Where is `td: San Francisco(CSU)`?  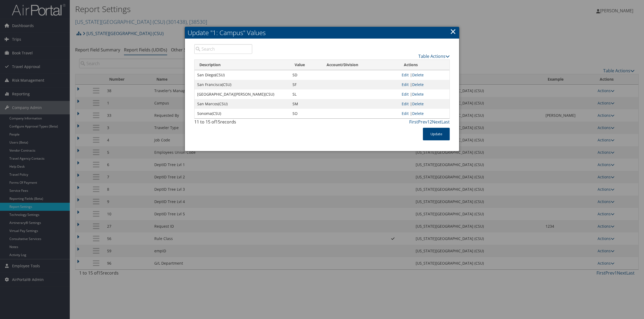
td: San Francisco(CSU) is located at coordinates (242, 84).